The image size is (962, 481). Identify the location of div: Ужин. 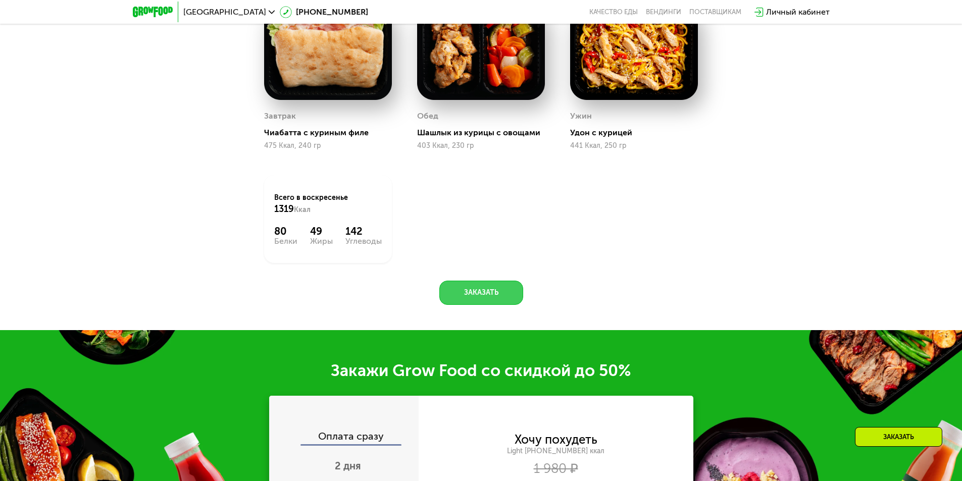
(581, 116).